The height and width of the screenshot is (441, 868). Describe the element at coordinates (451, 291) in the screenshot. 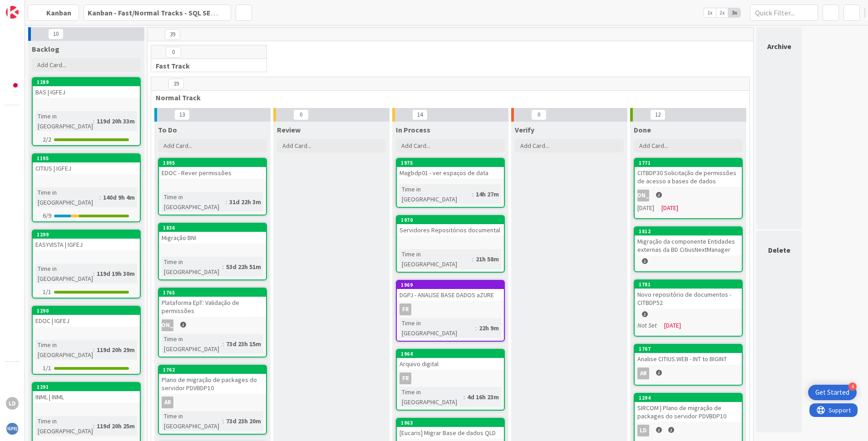

I see `div: 1969DGPJ - ANALISE BASE DADOS aZURE` at that location.